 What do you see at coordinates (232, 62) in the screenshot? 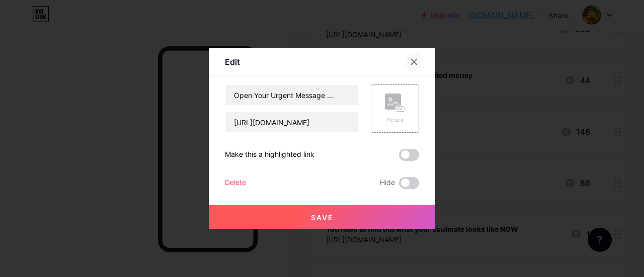
I see `div: Edit` at bounding box center [232, 62].